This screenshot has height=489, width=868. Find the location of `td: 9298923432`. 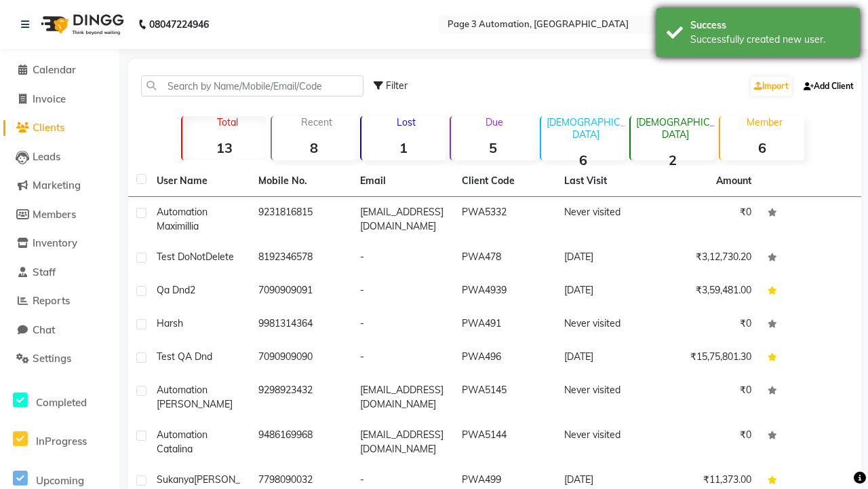

td: 9298923432 is located at coordinates (301, 397).